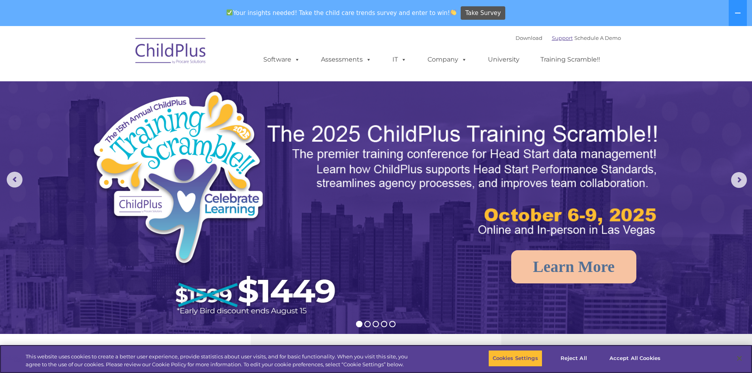  Describe the element at coordinates (574, 267) in the screenshot. I see `a: Learn More` at that location.